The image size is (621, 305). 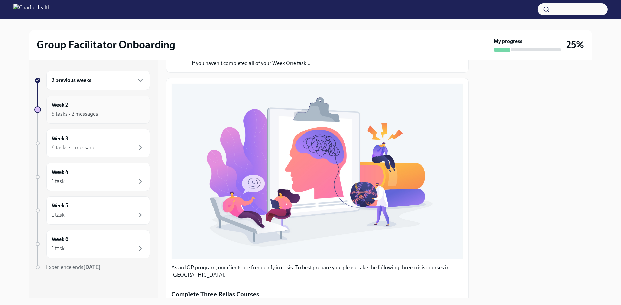 I want to click on p: Complete Three Relias Courses, so click(x=317, y=294).